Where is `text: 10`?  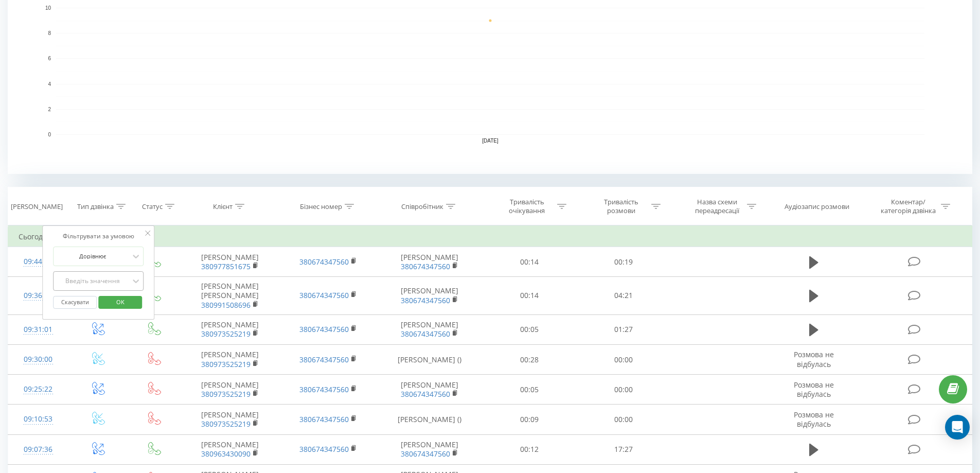 text: 10 is located at coordinates (48, 8).